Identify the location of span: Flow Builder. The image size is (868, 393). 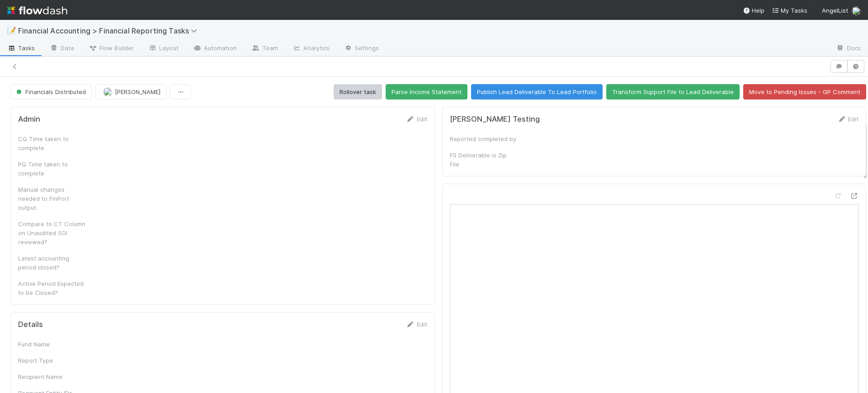
(111, 48).